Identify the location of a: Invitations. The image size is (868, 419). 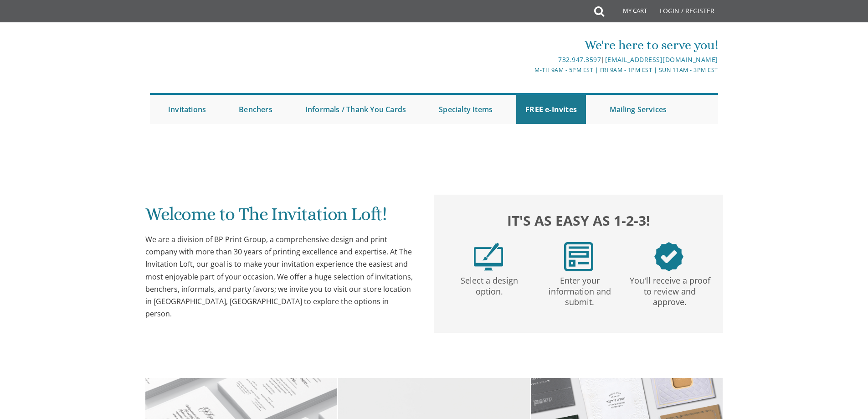
(187, 110).